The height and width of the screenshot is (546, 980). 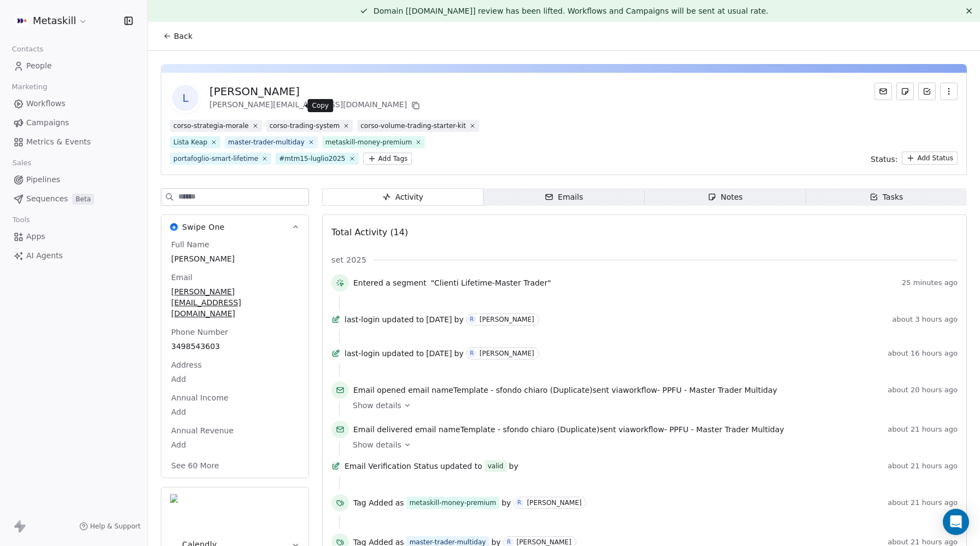 I want to click on span: Status:, so click(x=884, y=159).